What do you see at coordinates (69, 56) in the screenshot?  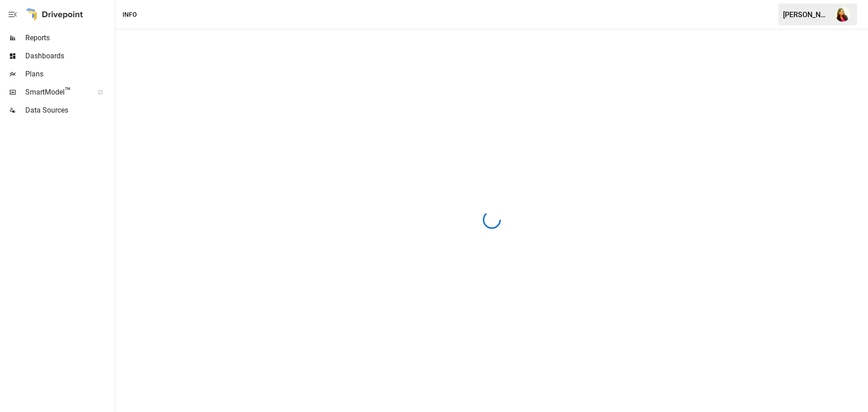 I see `span: Dashboards` at bounding box center [69, 56].